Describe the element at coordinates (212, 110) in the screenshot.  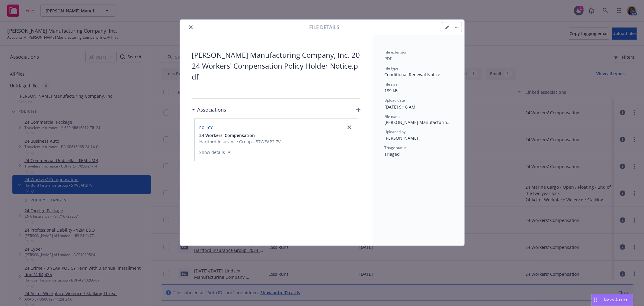
I see `h3: Associations` at that location.